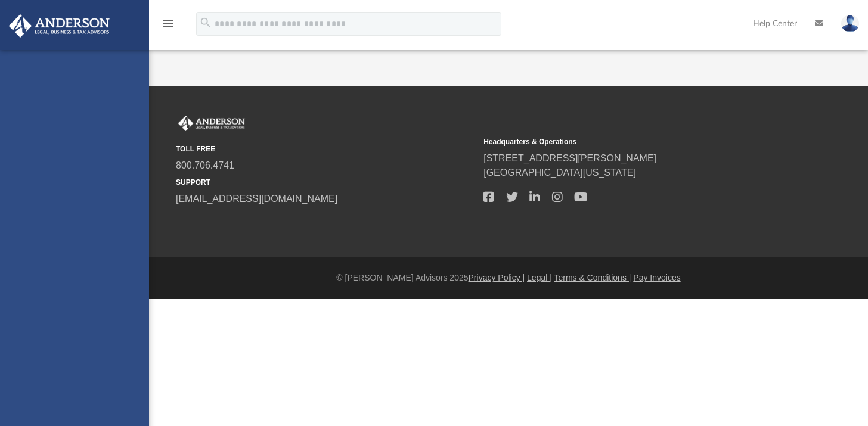 This screenshot has height=426, width=868. Describe the element at coordinates (850, 23) in the screenshot. I see `img: User Pic` at that location.